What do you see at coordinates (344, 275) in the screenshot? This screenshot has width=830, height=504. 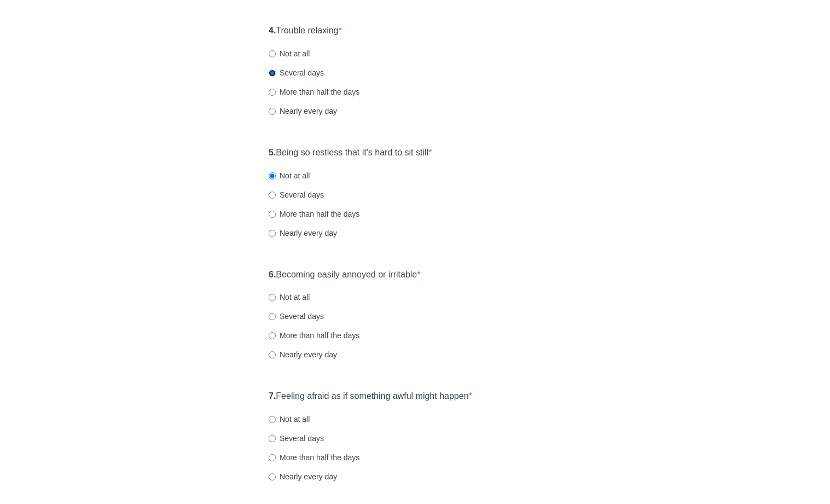 I see `label: Becoming easily annoyed or irritable` at bounding box center [344, 275].